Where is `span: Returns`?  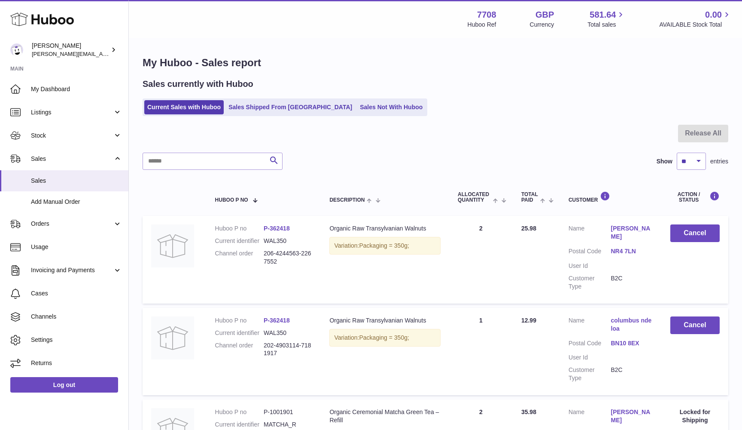 span: Returns is located at coordinates (76, 363).